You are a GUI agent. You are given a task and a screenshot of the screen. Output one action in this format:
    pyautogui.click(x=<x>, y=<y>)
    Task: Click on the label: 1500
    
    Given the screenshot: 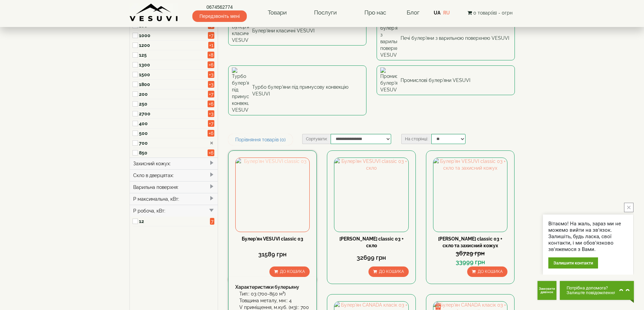 What is the action you would take?
    pyautogui.click(x=173, y=75)
    